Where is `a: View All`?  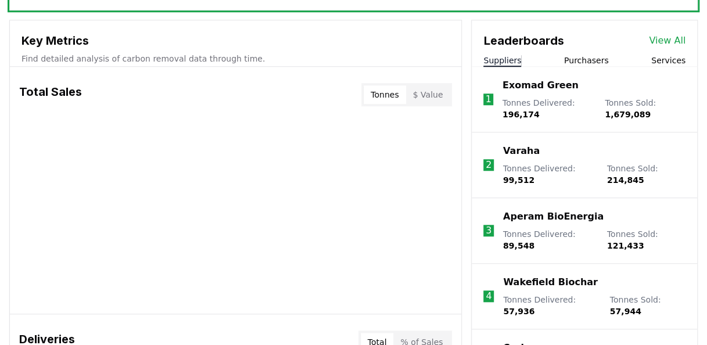 a: View All is located at coordinates (667, 41).